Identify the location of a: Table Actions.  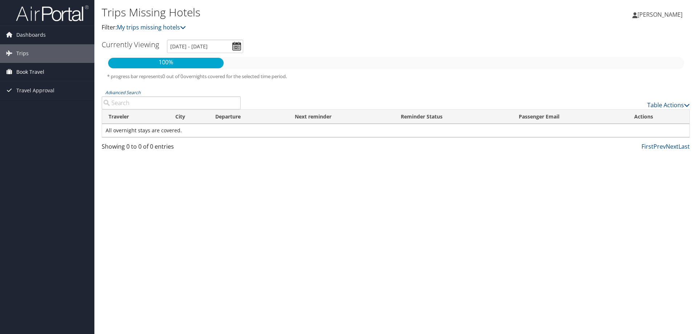
(668, 105).